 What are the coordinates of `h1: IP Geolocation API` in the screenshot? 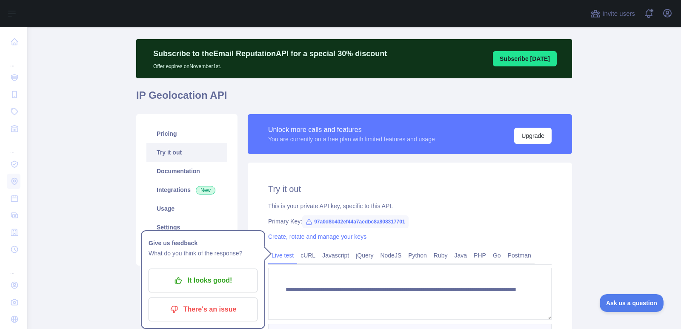 It's located at (354, 99).